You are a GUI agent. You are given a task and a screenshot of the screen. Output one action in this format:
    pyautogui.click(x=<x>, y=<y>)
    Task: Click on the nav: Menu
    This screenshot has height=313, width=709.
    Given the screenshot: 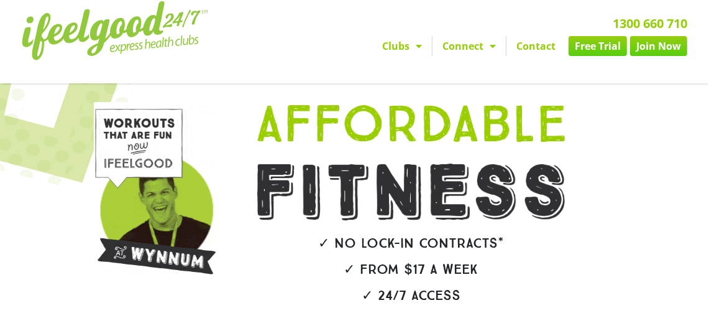 What is the action you would take?
    pyautogui.click(x=473, y=46)
    